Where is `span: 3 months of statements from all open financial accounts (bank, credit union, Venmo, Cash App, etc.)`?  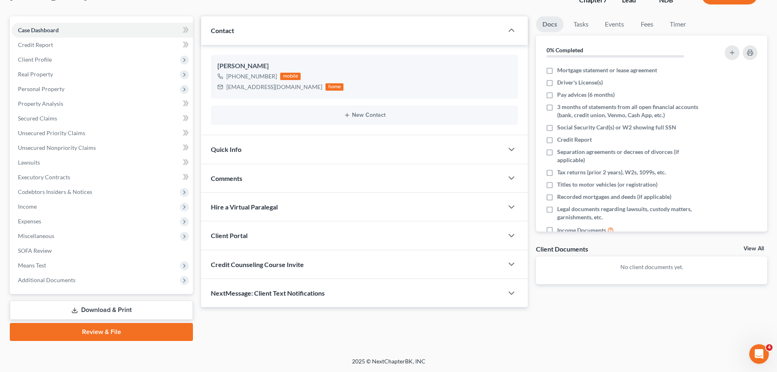
span: 3 months of statements from all open financial accounts (bank, credit union, Venmo, Cash App, etc.) is located at coordinates (630, 111).